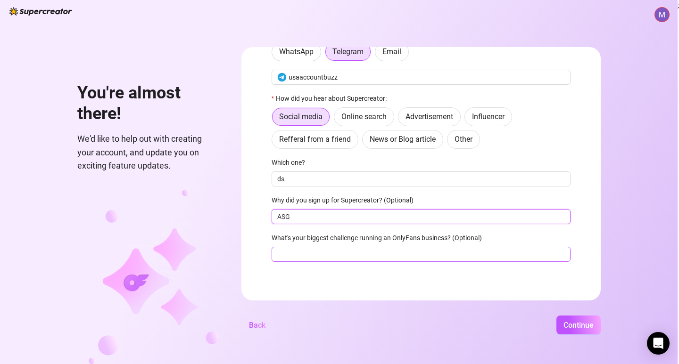  I want to click on label: Which one?, so click(291, 163).